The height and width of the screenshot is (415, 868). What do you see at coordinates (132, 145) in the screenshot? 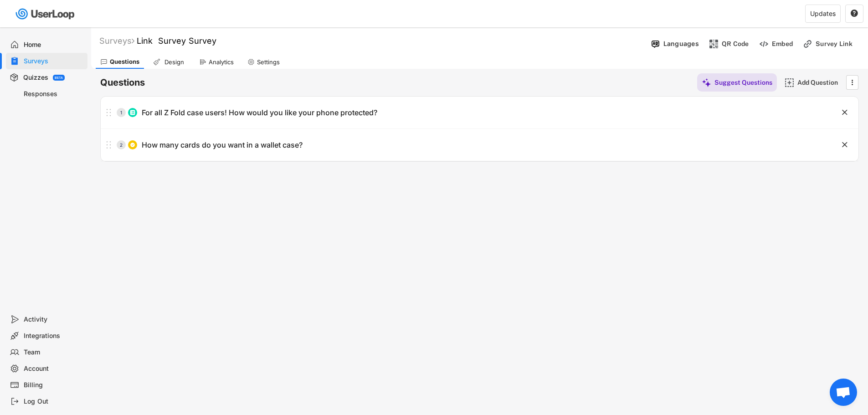
I see `img: CircleTickMinorWhite.svg` at bounding box center [132, 145].